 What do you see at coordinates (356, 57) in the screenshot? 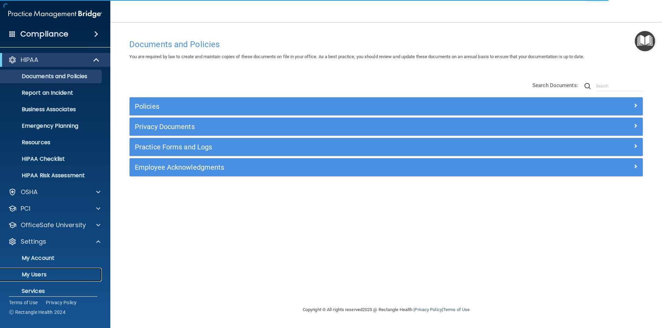
I see `span: You are required by law to create and maintain copies of these documents on file in your office. ...` at bounding box center [356, 57].